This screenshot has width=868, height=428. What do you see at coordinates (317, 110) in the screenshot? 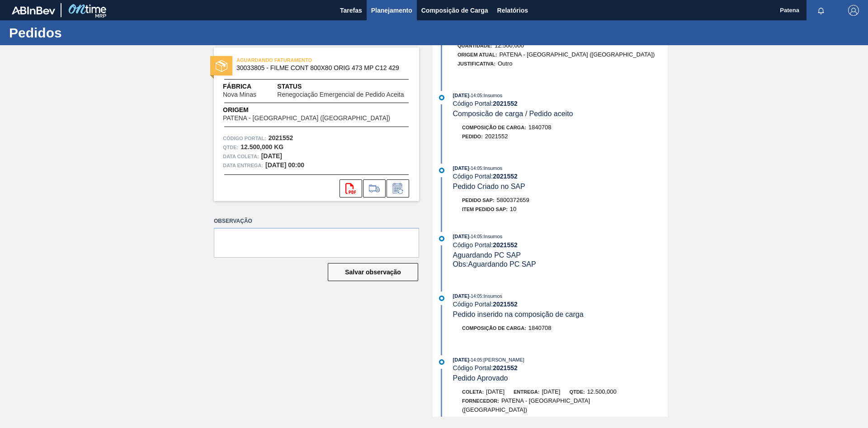
I see `span: Origem` at bounding box center [317, 110].